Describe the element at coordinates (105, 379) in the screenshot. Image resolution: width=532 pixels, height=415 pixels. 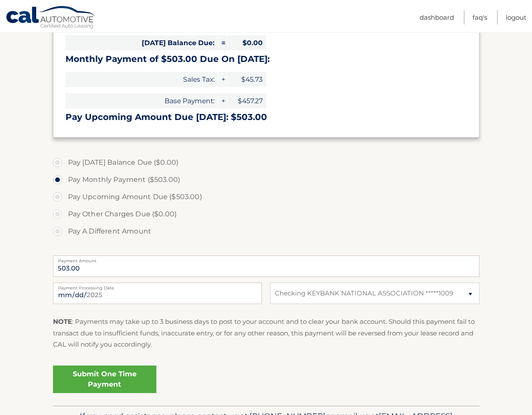
I see `a: Submit One Time Payment` at that location.